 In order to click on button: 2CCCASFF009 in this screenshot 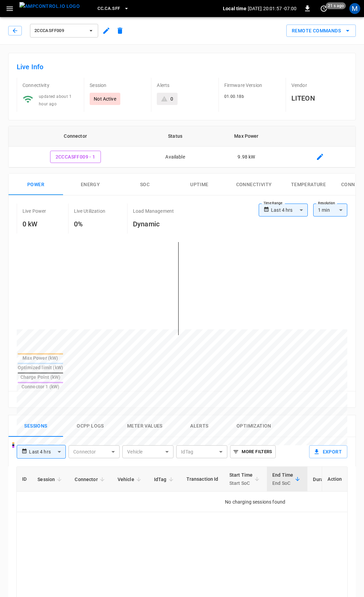, I will do `click(64, 31)`.